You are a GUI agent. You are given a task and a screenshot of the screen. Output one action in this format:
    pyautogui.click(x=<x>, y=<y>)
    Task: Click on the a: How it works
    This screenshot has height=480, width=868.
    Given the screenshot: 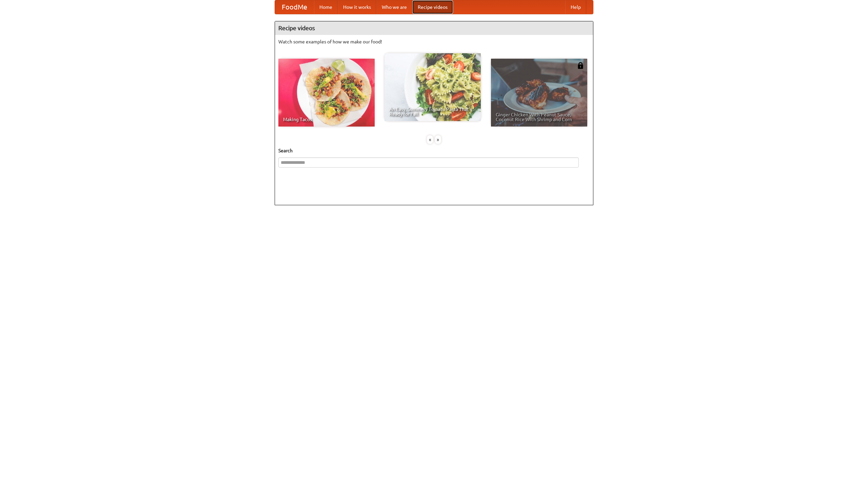 What is the action you would take?
    pyautogui.click(x=357, y=7)
    